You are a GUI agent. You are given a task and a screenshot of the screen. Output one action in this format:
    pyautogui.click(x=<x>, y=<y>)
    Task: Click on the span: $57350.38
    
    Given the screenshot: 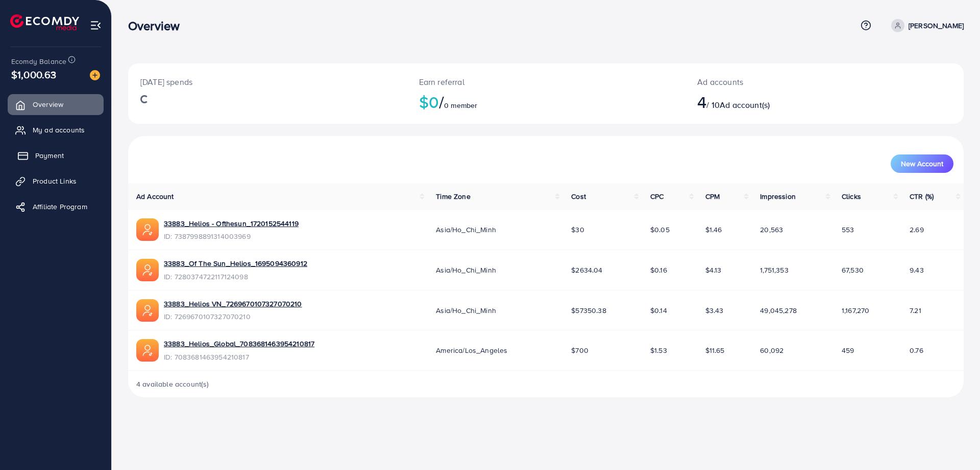 What is the action you would take?
    pyautogui.click(x=589, y=311)
    